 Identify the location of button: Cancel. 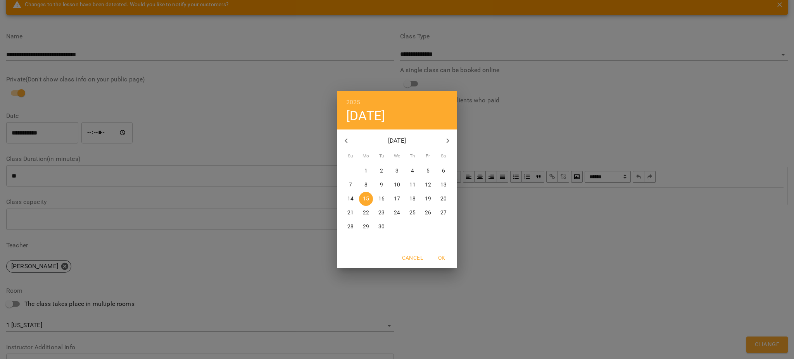
(413, 258).